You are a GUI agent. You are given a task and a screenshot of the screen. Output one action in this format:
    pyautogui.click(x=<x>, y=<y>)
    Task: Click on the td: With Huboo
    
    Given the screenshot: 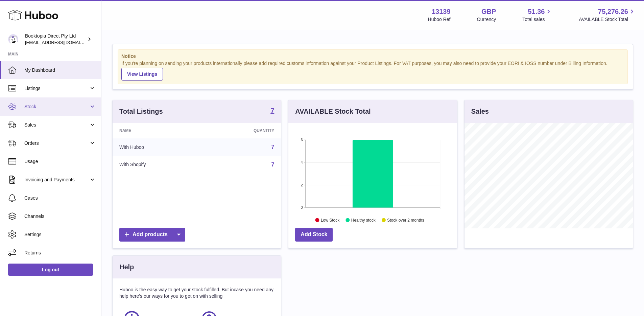 What is the action you would take?
    pyautogui.click(x=158, y=147)
    